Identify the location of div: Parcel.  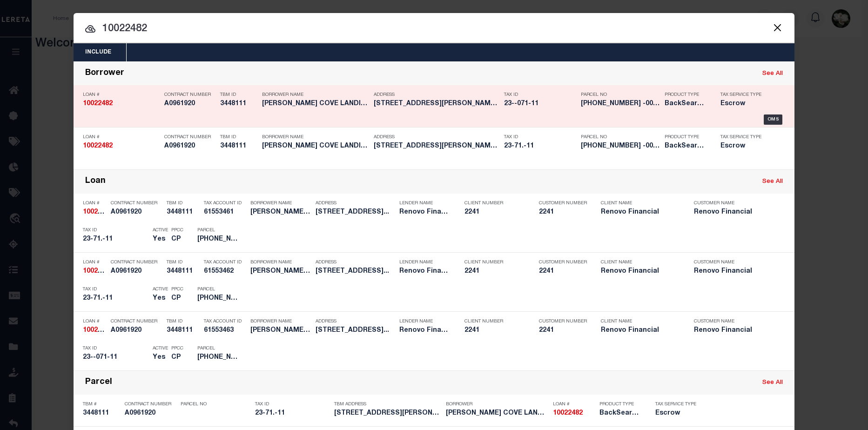
(99, 382).